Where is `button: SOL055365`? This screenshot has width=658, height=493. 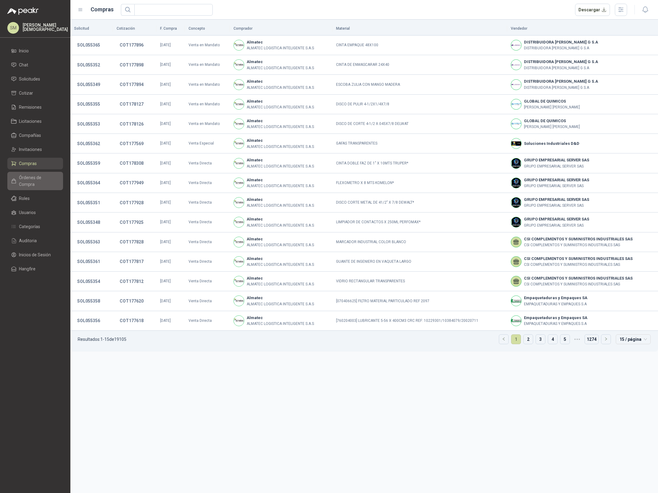 button: SOL055365 is located at coordinates (88, 45).